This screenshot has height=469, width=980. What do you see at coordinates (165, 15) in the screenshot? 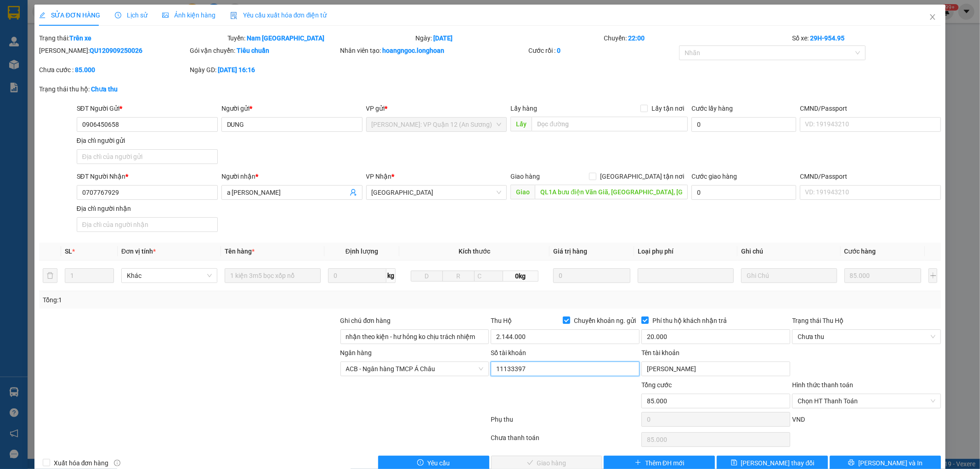
I see `span: picture` at bounding box center [165, 15].